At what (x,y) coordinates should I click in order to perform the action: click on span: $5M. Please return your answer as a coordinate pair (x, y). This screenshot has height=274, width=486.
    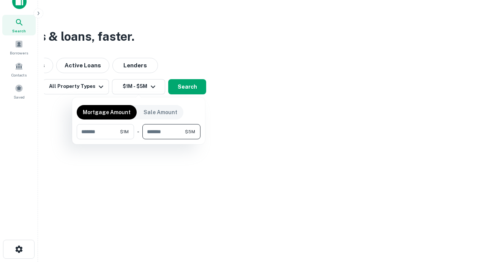
    Looking at the image, I should click on (190, 131).